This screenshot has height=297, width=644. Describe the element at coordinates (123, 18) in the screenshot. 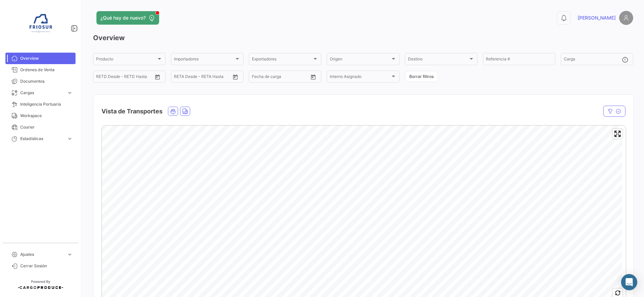

I see `span: ¿Qué hay de nuevo?` at that location.